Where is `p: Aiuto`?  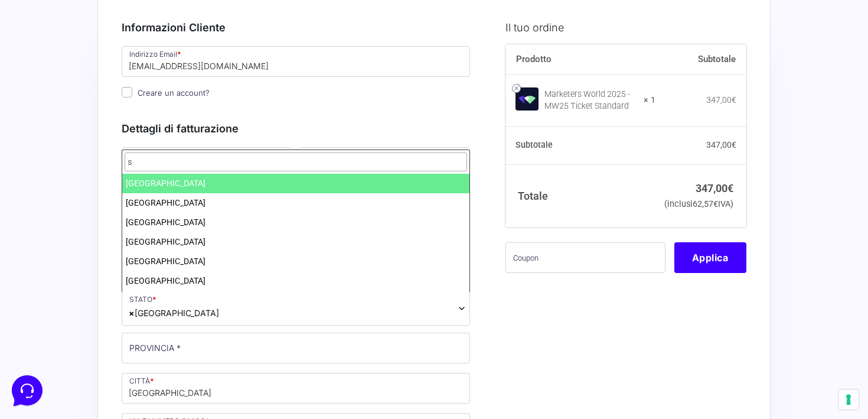
p: Aiuto is located at coordinates (190, 332).